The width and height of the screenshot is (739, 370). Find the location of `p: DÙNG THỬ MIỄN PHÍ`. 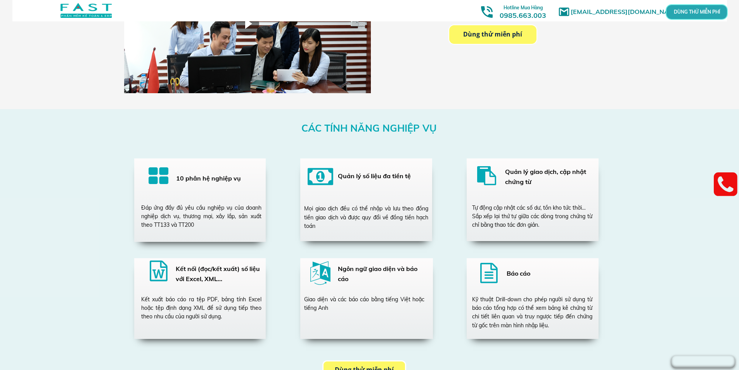

p: DÙNG THỬ MIỄN PHÍ is located at coordinates (697, 12).